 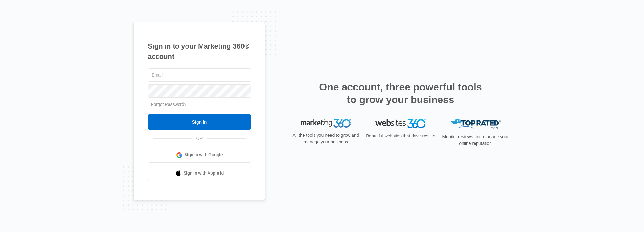 I want to click on span: Sign in with Apple Id, so click(x=204, y=173).